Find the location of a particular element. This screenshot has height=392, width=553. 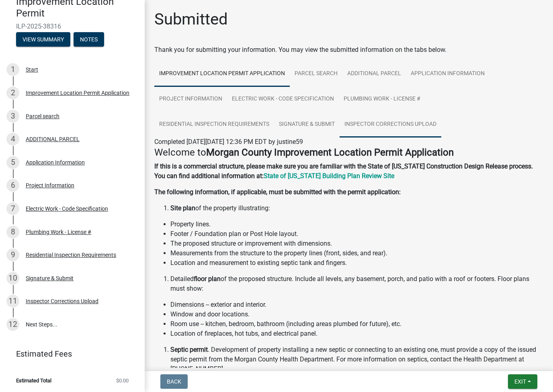

div: Parcel search is located at coordinates (43, 116).